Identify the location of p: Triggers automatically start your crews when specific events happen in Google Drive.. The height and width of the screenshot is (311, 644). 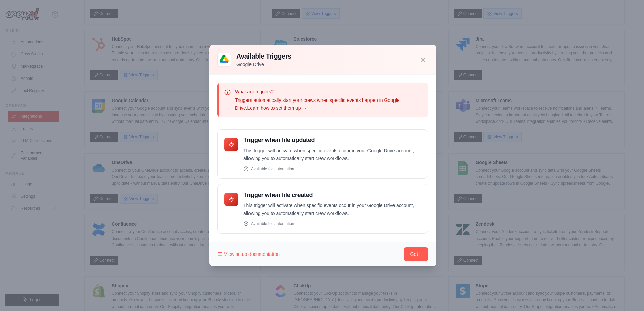
(329, 104).